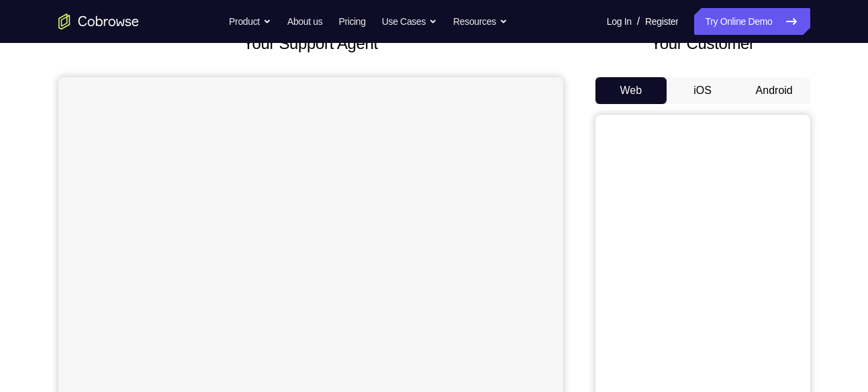  I want to click on button: Use Cases, so click(409, 21).